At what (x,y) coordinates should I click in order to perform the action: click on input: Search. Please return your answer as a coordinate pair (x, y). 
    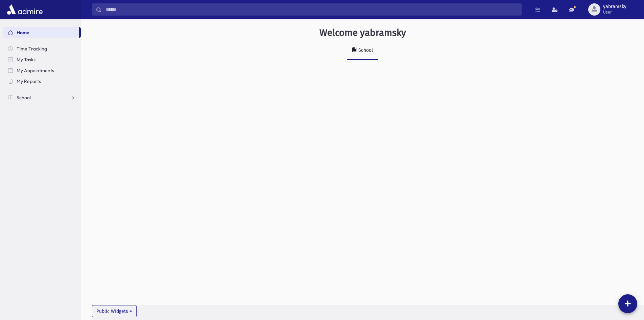
    Looking at the image, I should click on (311, 10).